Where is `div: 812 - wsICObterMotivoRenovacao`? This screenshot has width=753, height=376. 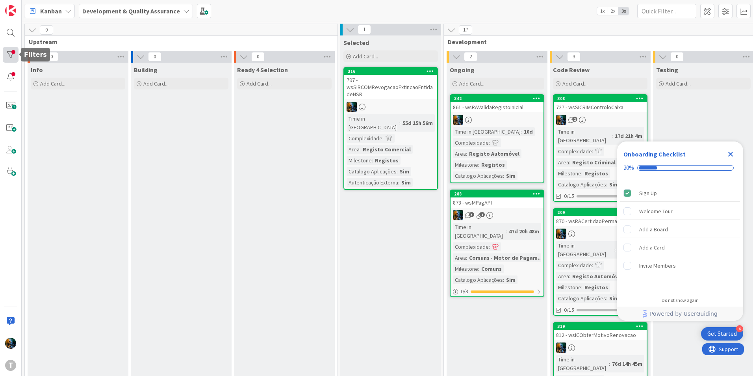
div: 812 - wsICObterMotivoRenovacao is located at coordinates (600, 335).